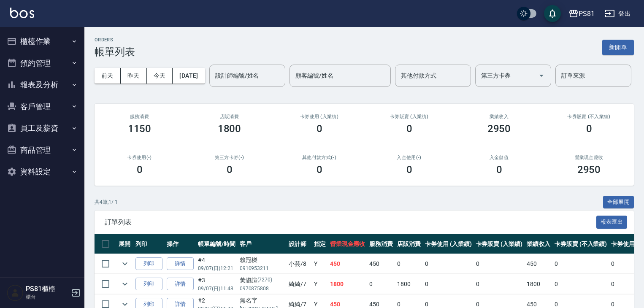 Image resolution: width=644 pixels, height=308 pixels. I want to click on p: 櫃台, so click(47, 297).